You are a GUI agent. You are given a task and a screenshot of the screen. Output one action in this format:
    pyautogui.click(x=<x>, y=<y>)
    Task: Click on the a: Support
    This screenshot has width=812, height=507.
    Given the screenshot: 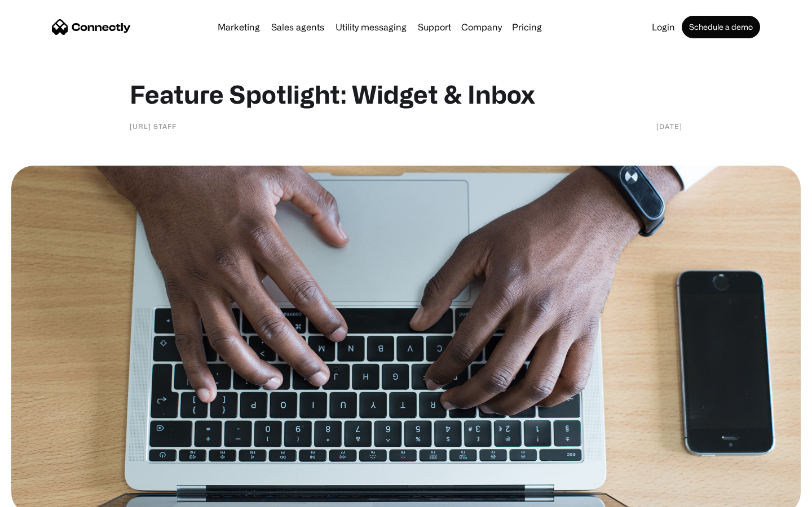 What is the action you would take?
    pyautogui.click(x=434, y=27)
    